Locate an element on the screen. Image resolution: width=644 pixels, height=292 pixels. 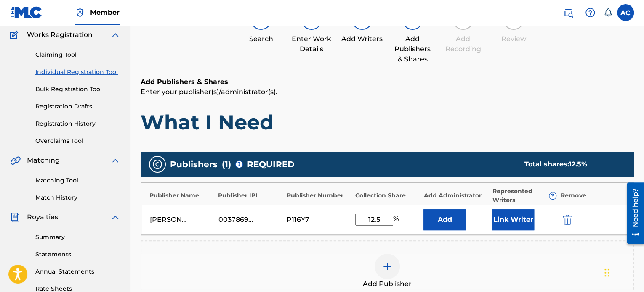
div: Represented Writers is located at coordinates (524, 196).